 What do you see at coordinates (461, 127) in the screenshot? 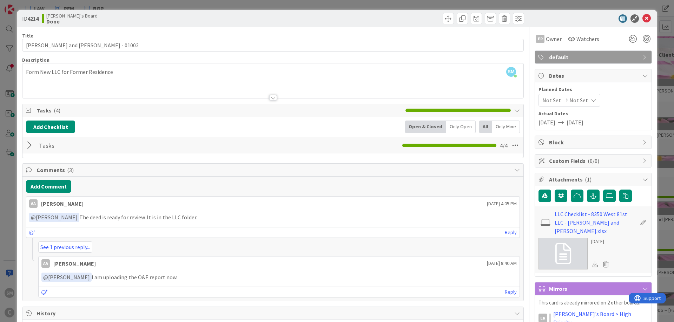
I see `div: Only Open` at bounding box center [461, 127].